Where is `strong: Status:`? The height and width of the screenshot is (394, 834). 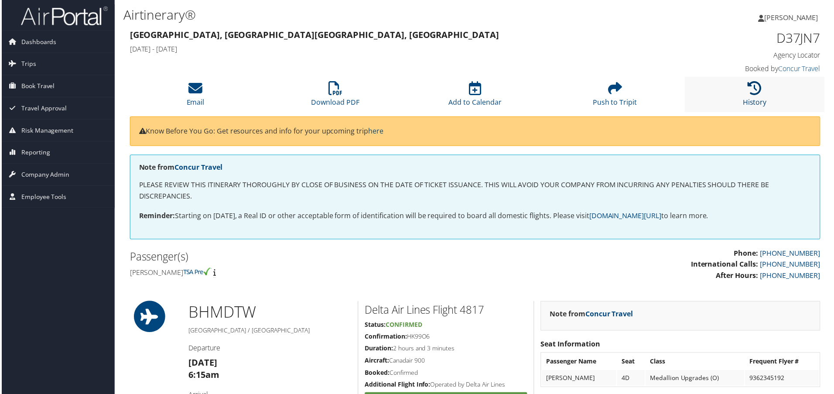 strong: Status: is located at coordinates (375, 326).